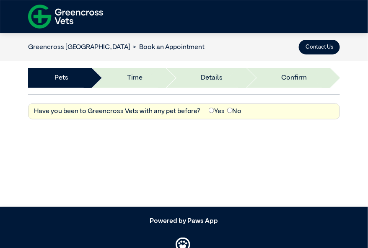 The image size is (368, 248). Describe the element at coordinates (168, 47) in the screenshot. I see `li: Book an Appointment` at that location.